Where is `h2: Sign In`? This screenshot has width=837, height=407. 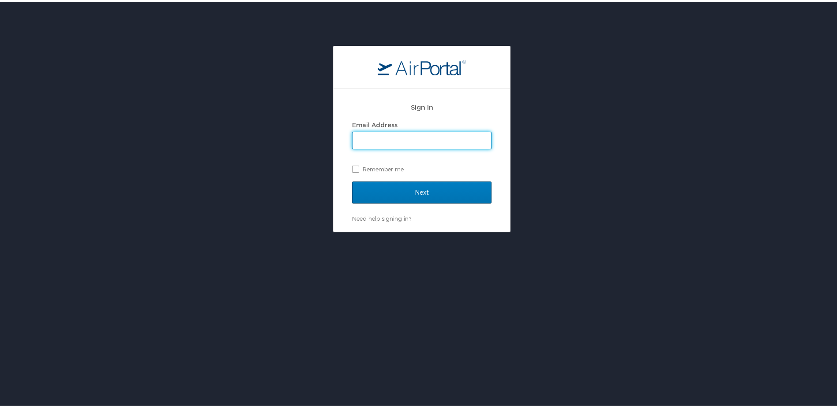 h2: Sign In is located at coordinates (422, 105).